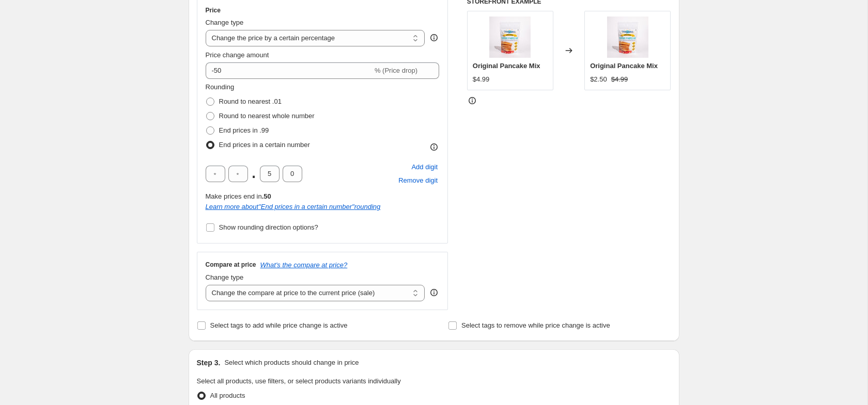 The height and width of the screenshot is (405, 868). I want to click on span: Show rounding direction options?, so click(269, 227).